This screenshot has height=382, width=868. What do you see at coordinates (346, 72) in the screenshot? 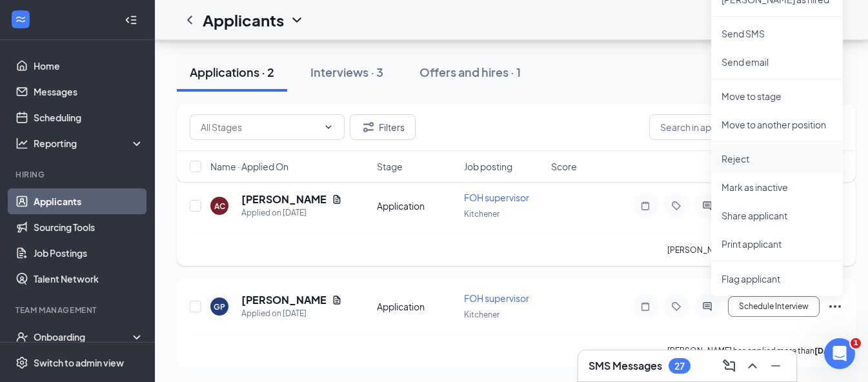
I see `div: Interviews · 3` at bounding box center [346, 72].